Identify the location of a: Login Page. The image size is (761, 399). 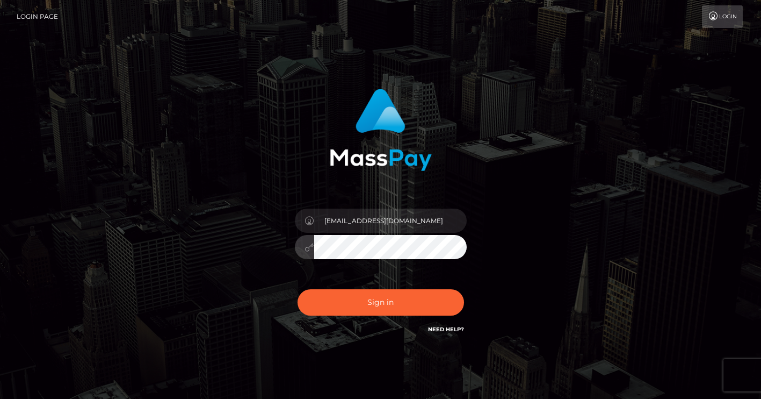
(37, 17).